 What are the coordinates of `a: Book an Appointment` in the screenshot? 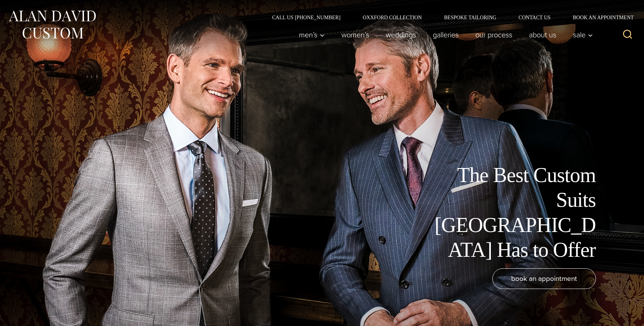 It's located at (599, 17).